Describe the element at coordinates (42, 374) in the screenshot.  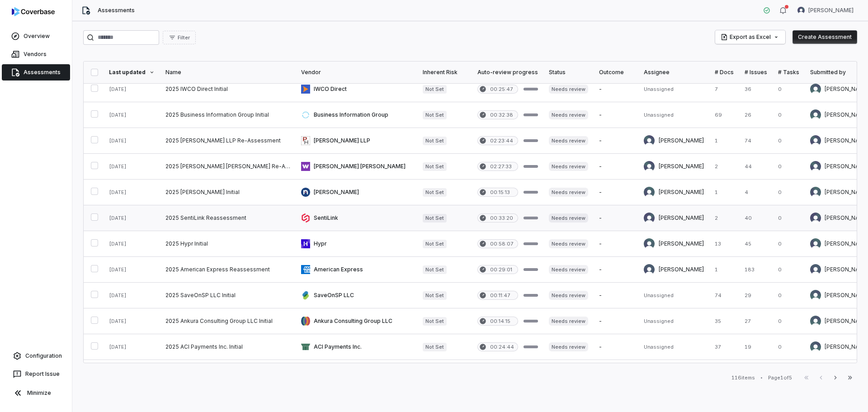
I see `span: Report Issue` at that location.